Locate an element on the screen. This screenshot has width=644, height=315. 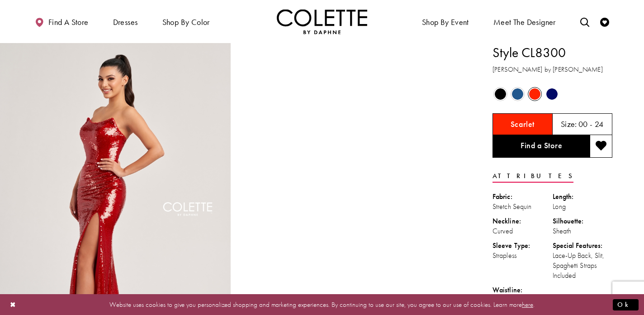
a: Attributes is located at coordinates (533, 176).